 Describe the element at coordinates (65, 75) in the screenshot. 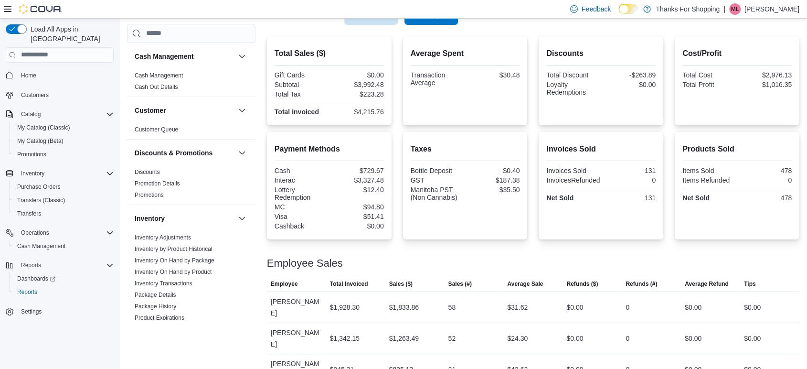

I see `span: Home` at that location.